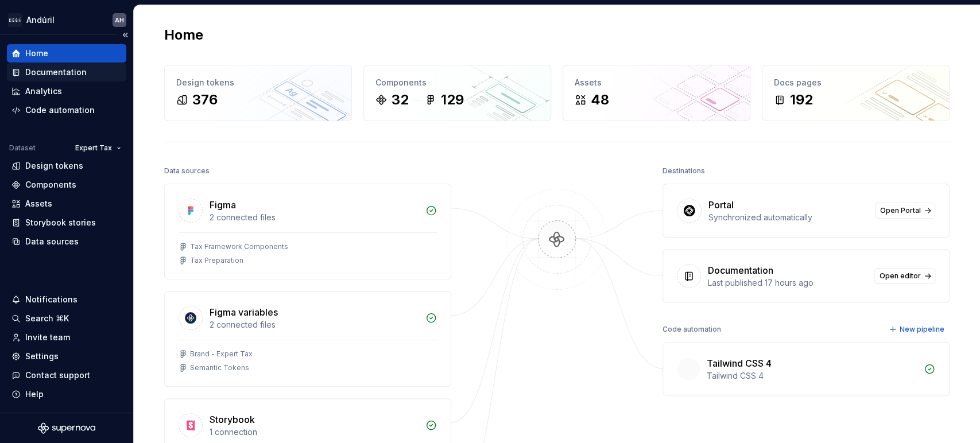 The width and height of the screenshot is (980, 443). I want to click on a: Analytics, so click(67, 91).